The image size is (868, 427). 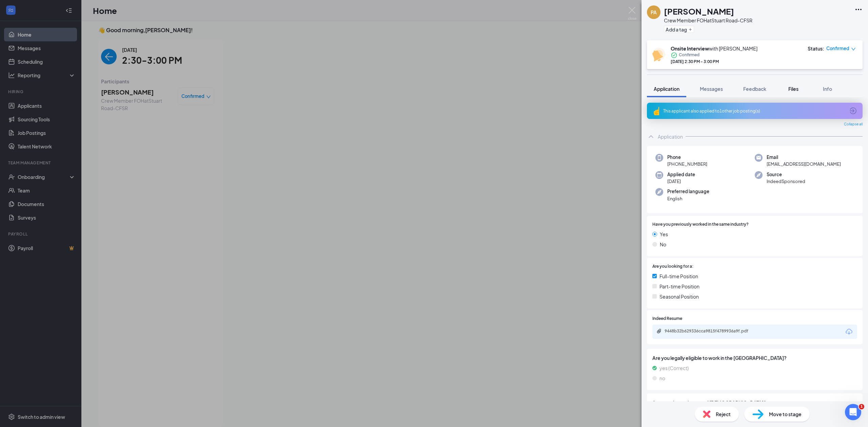 I want to click on span: Full-time Position, so click(x=679, y=276).